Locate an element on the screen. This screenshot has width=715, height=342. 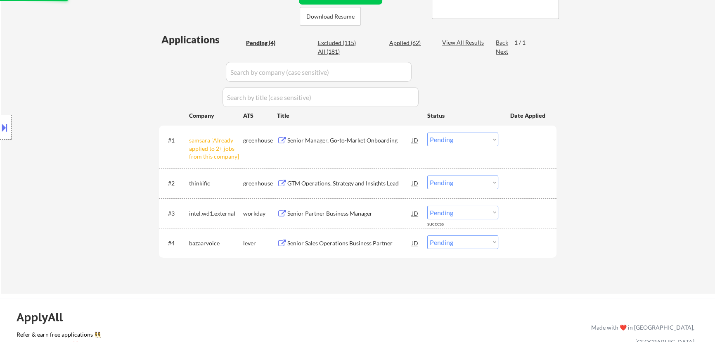
div: bazaarvoice is located at coordinates (216, 243).